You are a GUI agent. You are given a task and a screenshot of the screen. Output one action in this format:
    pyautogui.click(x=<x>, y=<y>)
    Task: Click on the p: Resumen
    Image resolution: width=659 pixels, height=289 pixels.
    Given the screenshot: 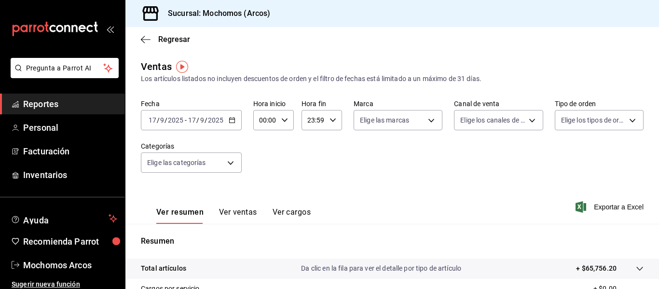 What is the action you would take?
    pyautogui.click(x=392, y=241)
    